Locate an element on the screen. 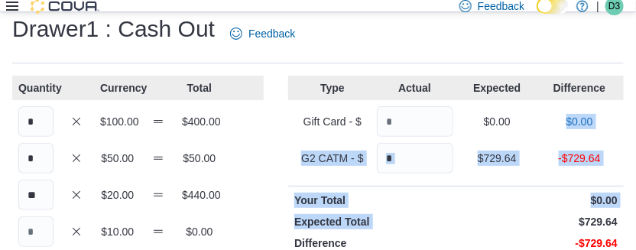 This screenshot has width=636, height=250. span: Dark Mode is located at coordinates (536, 14).